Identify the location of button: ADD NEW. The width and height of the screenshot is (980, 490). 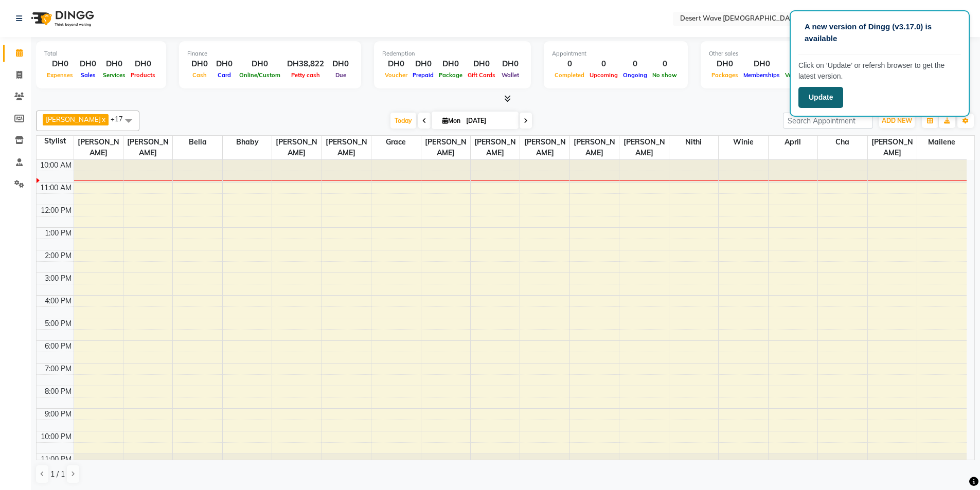
(896, 121).